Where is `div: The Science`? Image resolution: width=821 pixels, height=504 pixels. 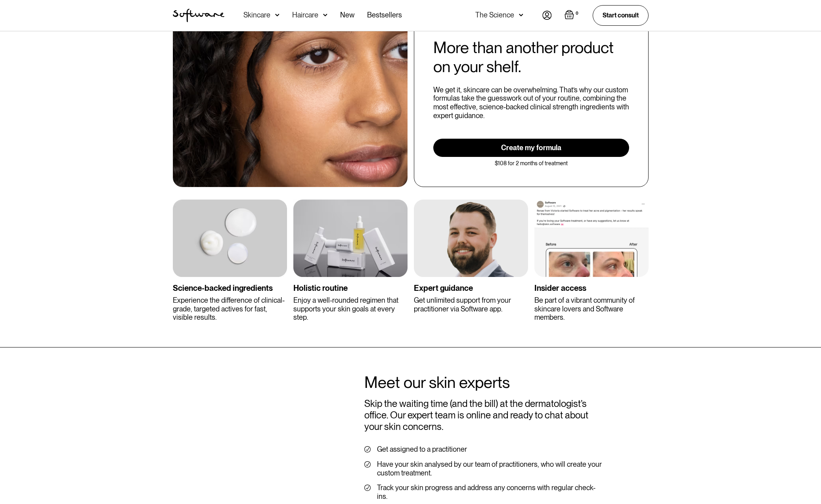
div: The Science is located at coordinates (495, 15).